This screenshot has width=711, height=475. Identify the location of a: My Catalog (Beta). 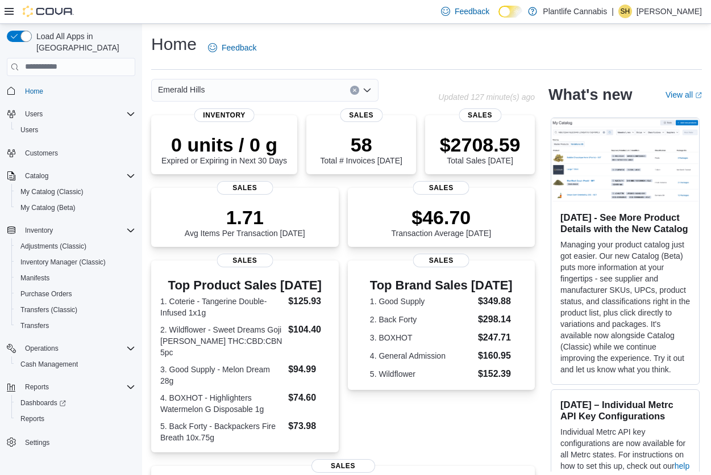
(48, 208).